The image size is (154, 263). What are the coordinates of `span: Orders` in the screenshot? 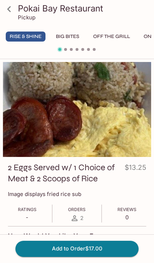 It's located at (77, 209).